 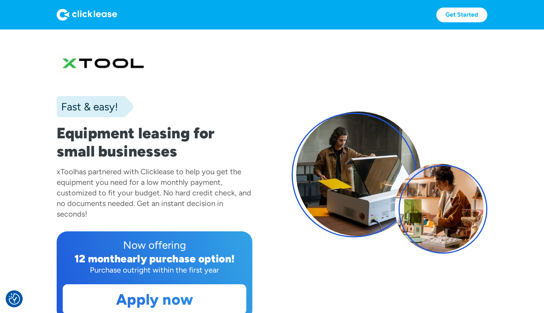 What do you see at coordinates (66, 171) in the screenshot?
I see `div: xTool` at bounding box center [66, 171].